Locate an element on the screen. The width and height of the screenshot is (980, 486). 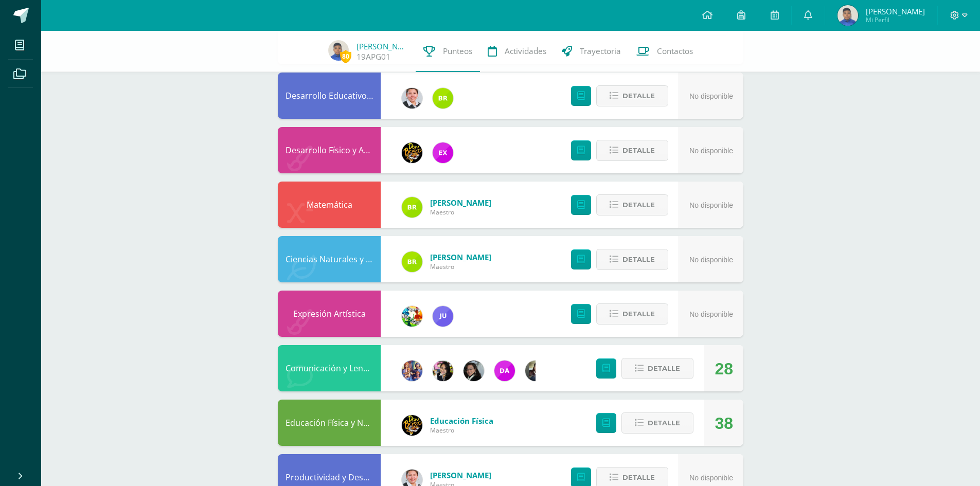
div: Desarrollo Educativo y Proyecto de Vida is located at coordinates (329, 96).